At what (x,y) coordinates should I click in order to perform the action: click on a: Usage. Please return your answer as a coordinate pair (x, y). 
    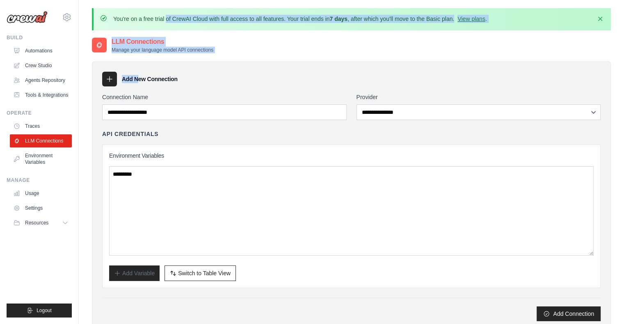
    Looking at the image, I should click on (41, 193).